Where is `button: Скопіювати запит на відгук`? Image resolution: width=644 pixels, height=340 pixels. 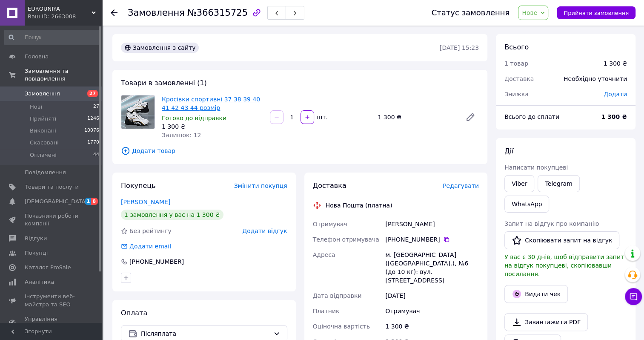
button: Скопіювати запит на відгук is located at coordinates (561, 240).